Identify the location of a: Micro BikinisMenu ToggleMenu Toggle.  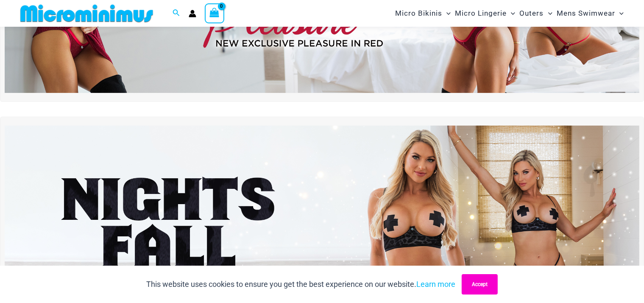
(423, 13).